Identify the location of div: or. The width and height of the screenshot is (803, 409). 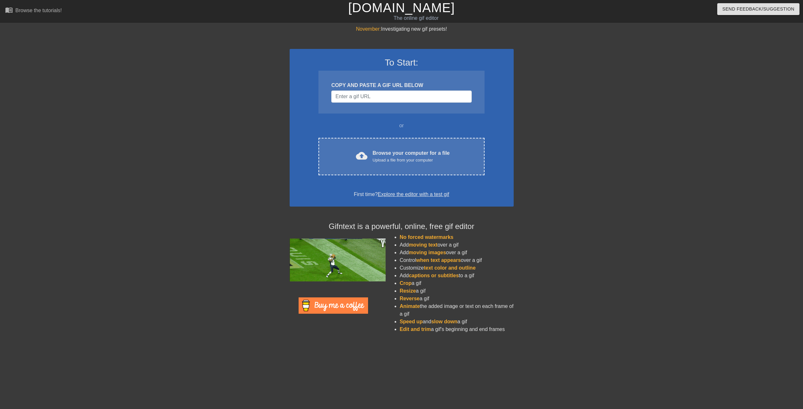
(402, 126).